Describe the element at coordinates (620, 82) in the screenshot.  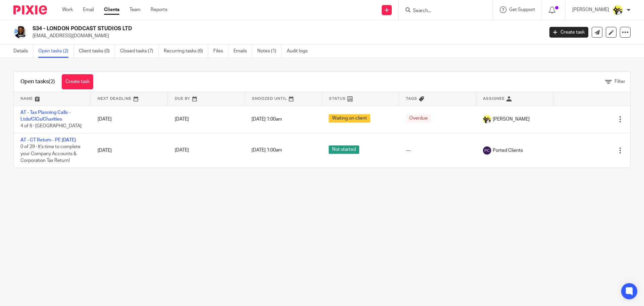
I see `span: Filter` at that location.